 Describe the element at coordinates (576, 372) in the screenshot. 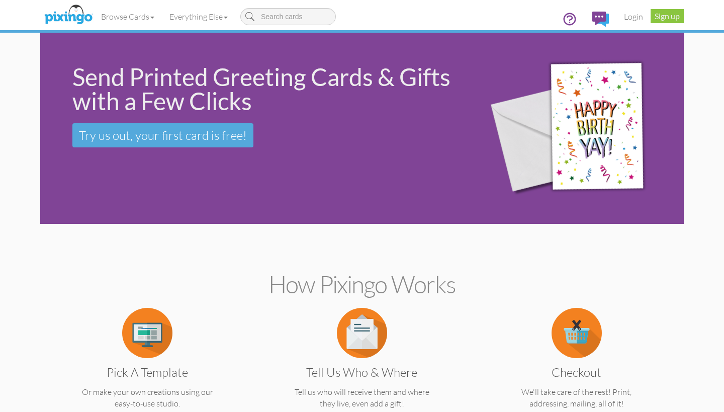

I see `h3: Checkout` at that location.